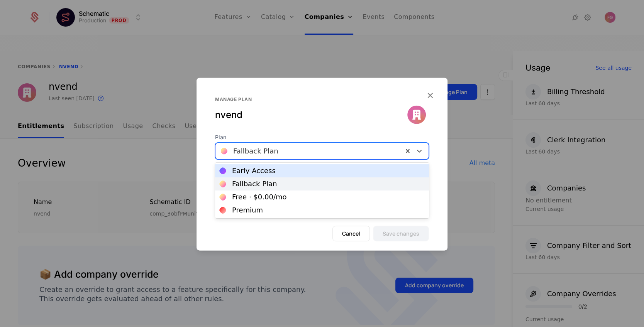  Describe the element at coordinates (254, 184) in the screenshot. I see `div: Fallback Plan` at that location.